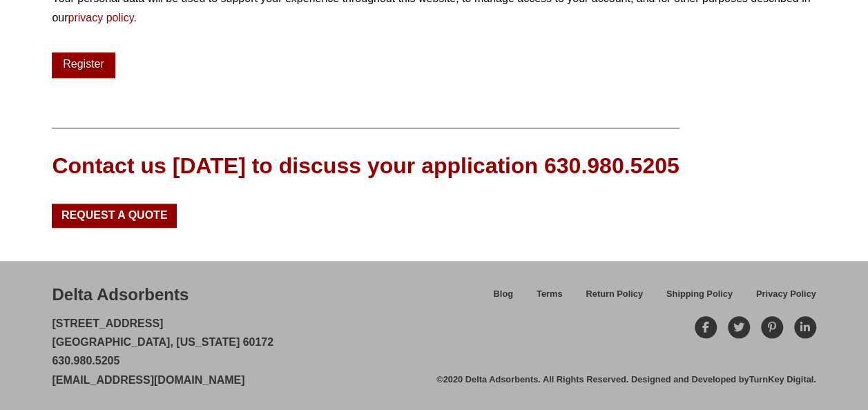  What do you see at coordinates (699, 295) in the screenshot?
I see `span: Shipping Policy` at bounding box center [699, 295].